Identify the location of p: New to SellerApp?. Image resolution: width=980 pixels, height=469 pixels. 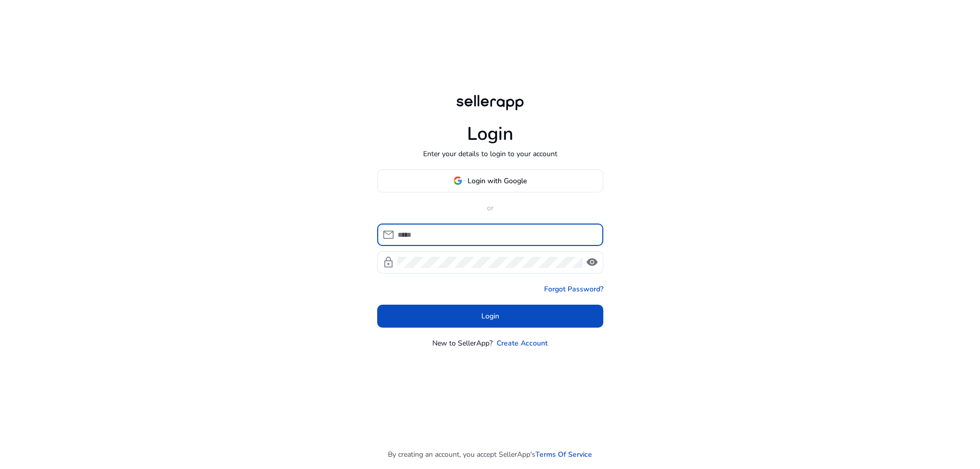
(462, 343).